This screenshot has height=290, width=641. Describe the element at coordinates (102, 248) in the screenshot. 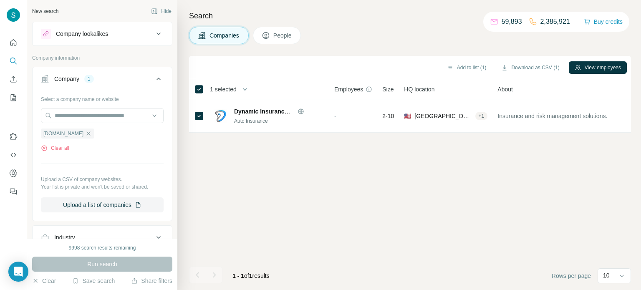

I see `div: 9998 search results remaining` at that location.